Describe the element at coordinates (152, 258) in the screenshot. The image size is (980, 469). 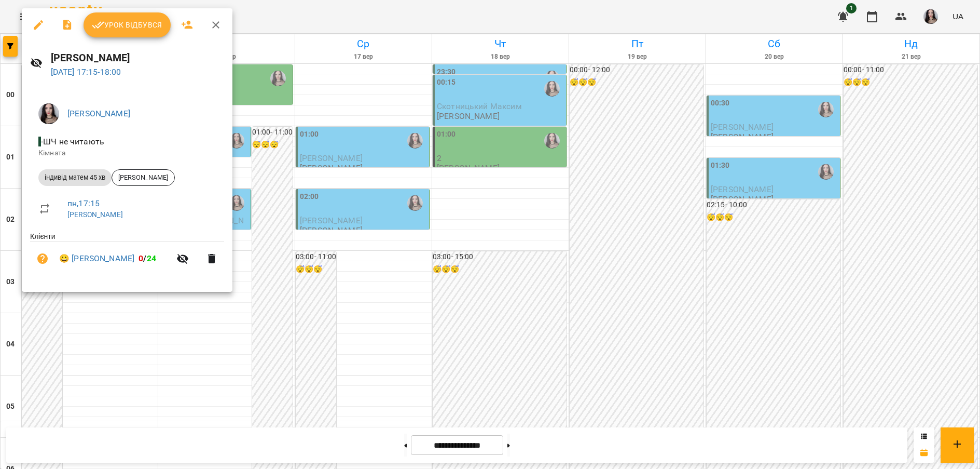
I see `span: 24` at that location.